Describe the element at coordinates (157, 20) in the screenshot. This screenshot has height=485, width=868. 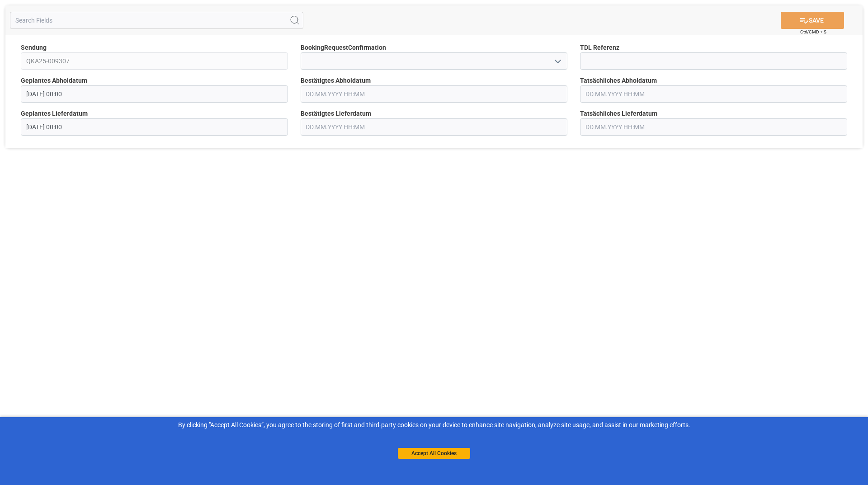
I see `input: Search Fields` at that location.